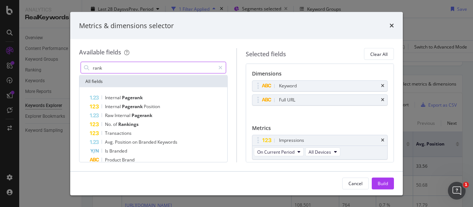 The width and height of the screenshot is (473, 207). What do you see at coordinates (126, 26) in the screenshot?
I see `div: Metrics & dimensions selector` at bounding box center [126, 26].